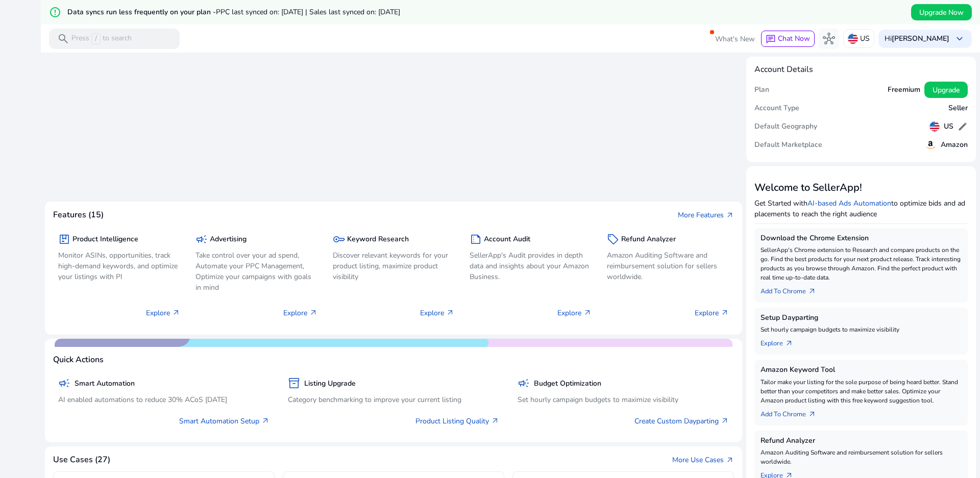 This screenshot has height=478, width=980. What do you see at coordinates (476, 239) in the screenshot?
I see `span: summarize` at bounding box center [476, 239].